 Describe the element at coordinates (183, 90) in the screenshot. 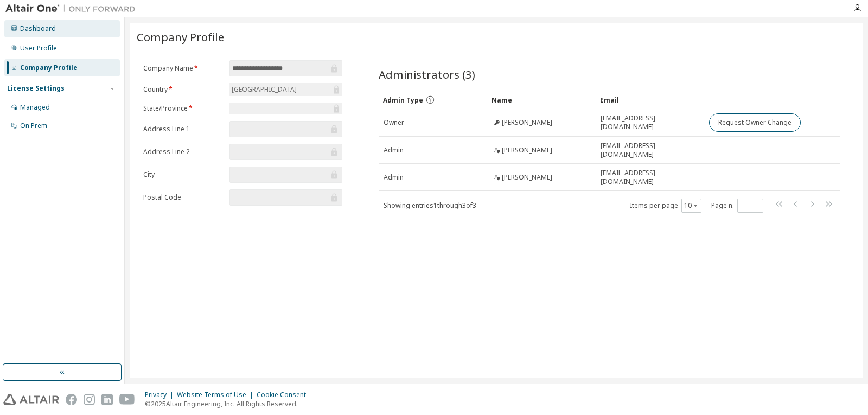

I see `label: Country` at that location.